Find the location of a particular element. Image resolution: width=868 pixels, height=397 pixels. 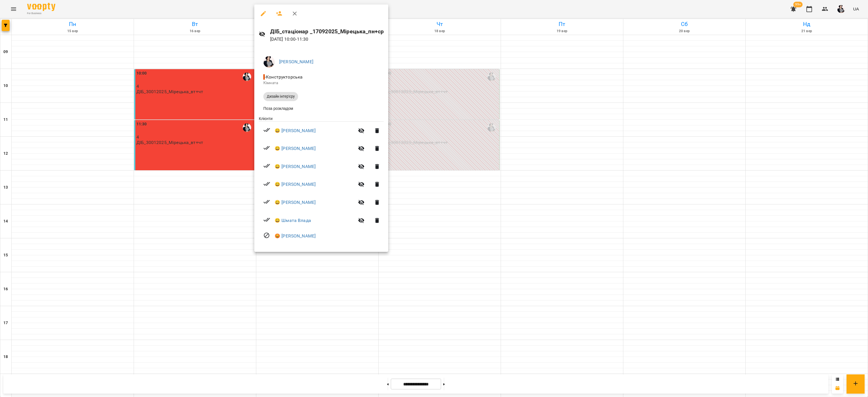

ul: Клієнти is located at coordinates (321, 180).